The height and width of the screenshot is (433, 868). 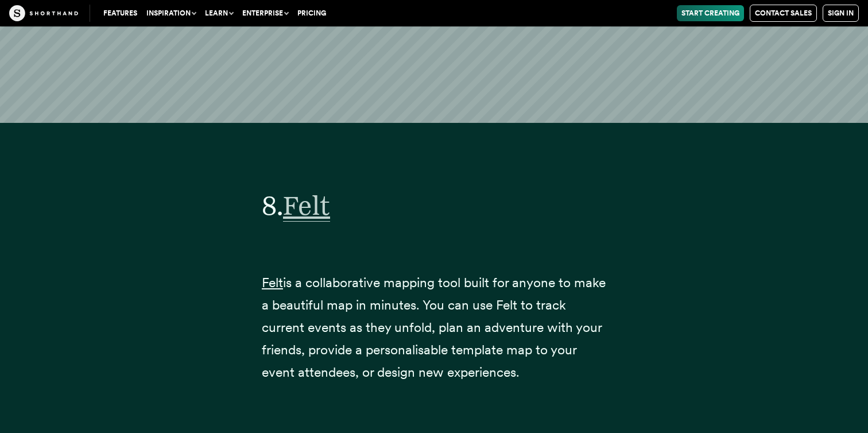 I want to click on span: Felt, so click(x=306, y=206).